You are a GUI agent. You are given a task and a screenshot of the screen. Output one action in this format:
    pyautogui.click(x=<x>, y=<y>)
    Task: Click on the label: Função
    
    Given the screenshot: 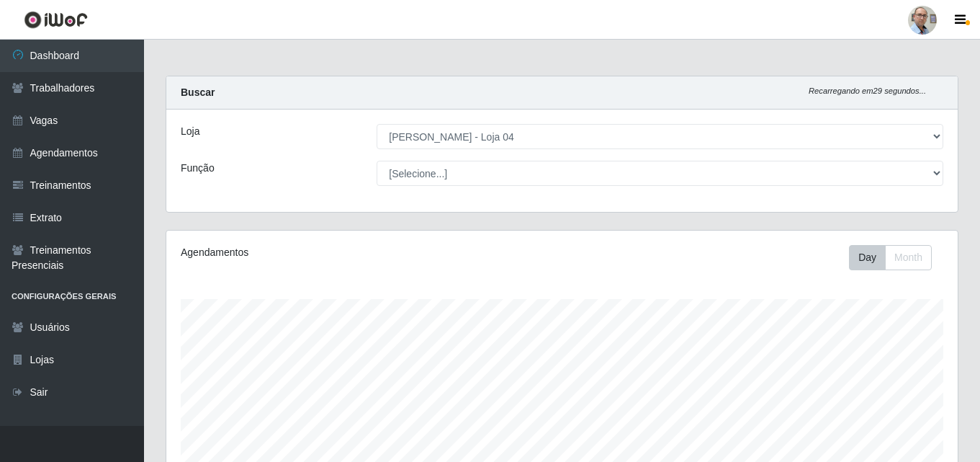 What is the action you would take?
    pyautogui.click(x=198, y=168)
    